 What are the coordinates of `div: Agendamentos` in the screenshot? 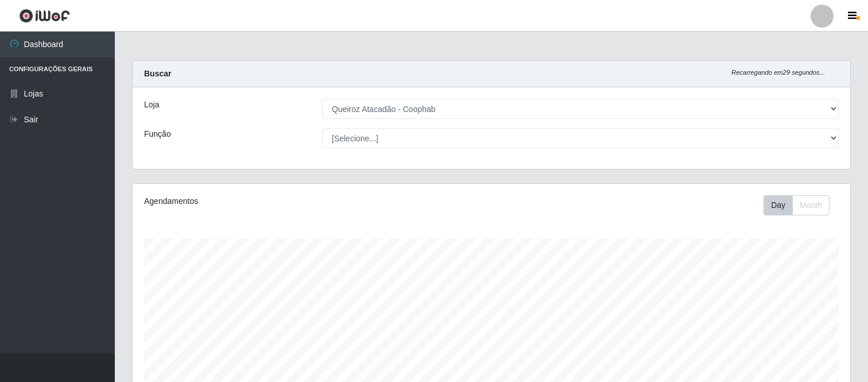 It's located at (284, 201).